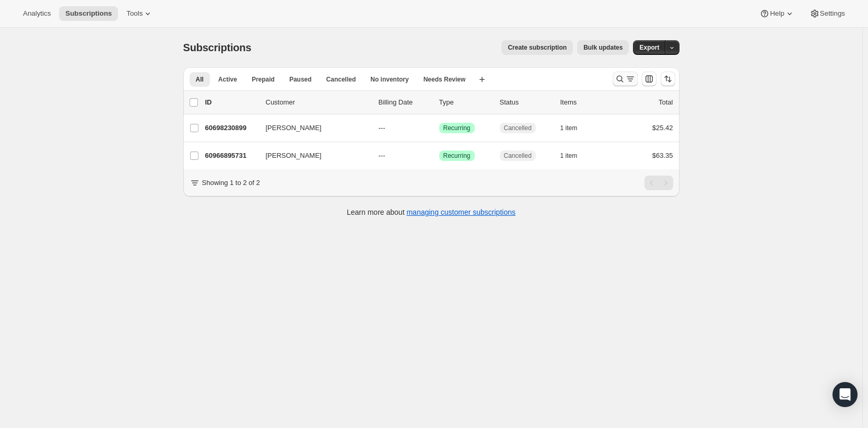 The image size is (868, 428). Describe the element at coordinates (482, 79) in the screenshot. I see `button: Create new view` at that location.